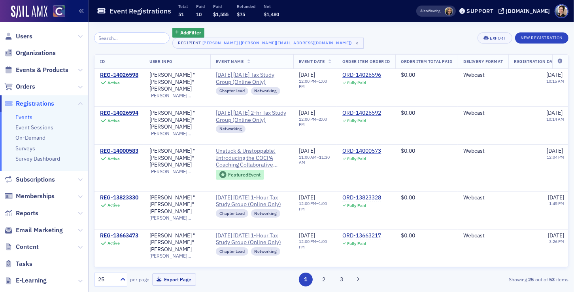 This screenshot has height=292, width=574. Describe the element at coordinates (119, 113) in the screenshot. I see `a: REG-14026594` at that location.